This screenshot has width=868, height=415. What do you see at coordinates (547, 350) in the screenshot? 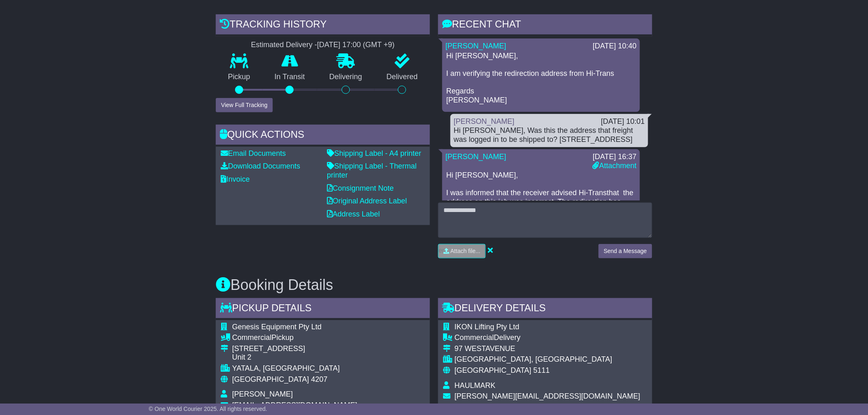
I see `div: 97 WESTAVENUE` at bounding box center [547, 350].